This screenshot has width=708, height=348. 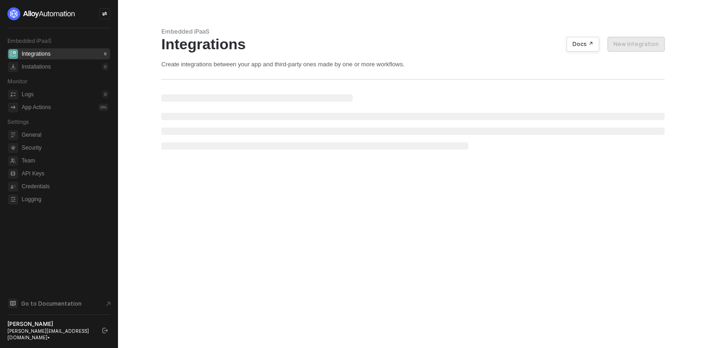 What do you see at coordinates (582, 44) in the screenshot?
I see `button: Docs ↗` at bounding box center [582, 44].